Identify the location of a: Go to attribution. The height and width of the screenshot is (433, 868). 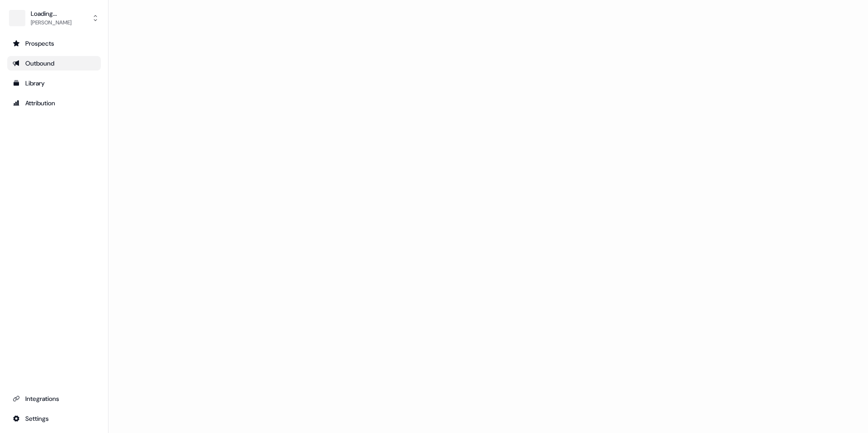
(54, 103).